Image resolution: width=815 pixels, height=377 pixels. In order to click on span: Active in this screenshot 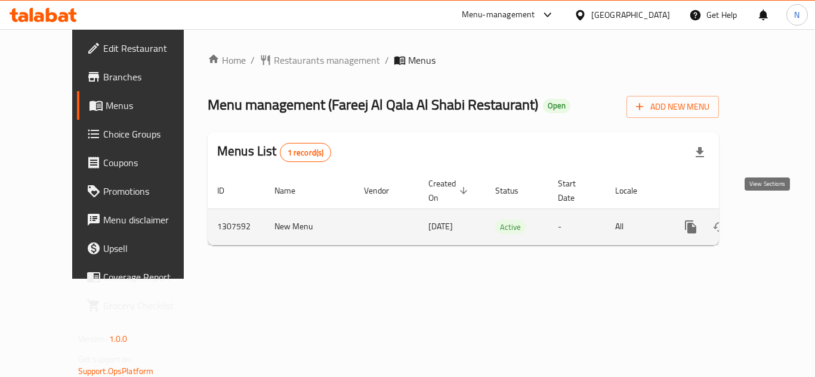, I will do `click(510, 227)`.